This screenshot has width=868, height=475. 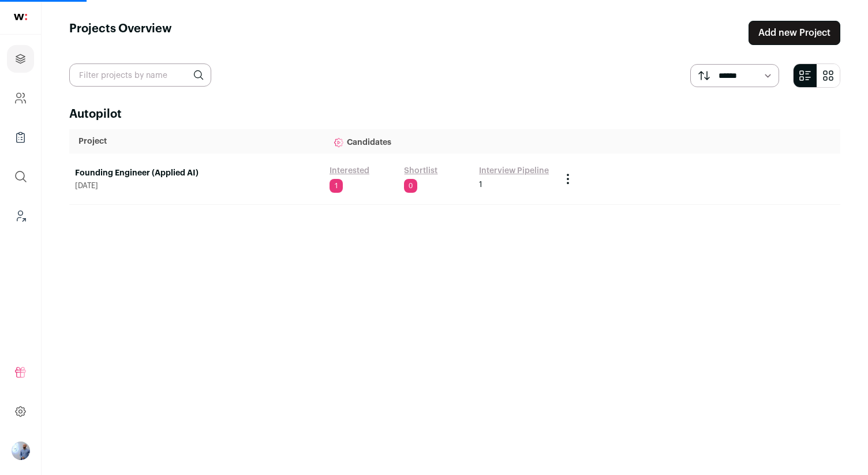 I want to click on img: wellfound-shorthand-0d5821cbd27db2630d0214b213865d53afaa358527fdda9d0ea32b1df1b89c2c.svg, so click(x=20, y=17).